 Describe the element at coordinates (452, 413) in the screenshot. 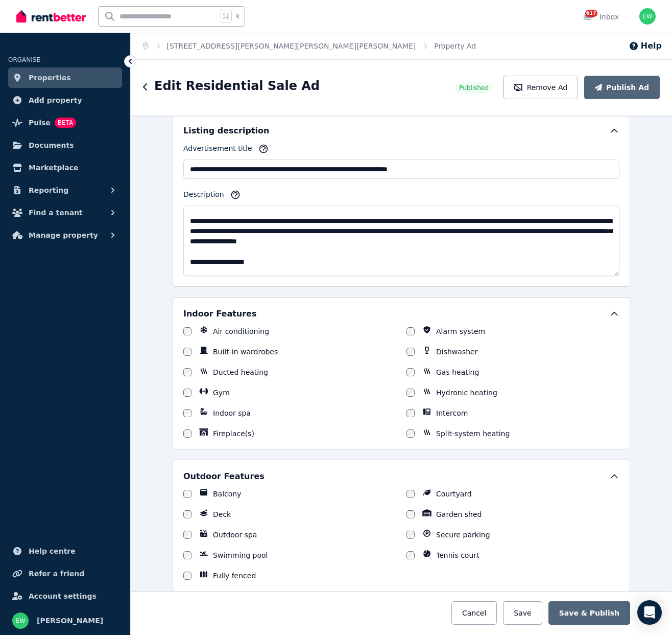

I see `label: Intercom` at that location.